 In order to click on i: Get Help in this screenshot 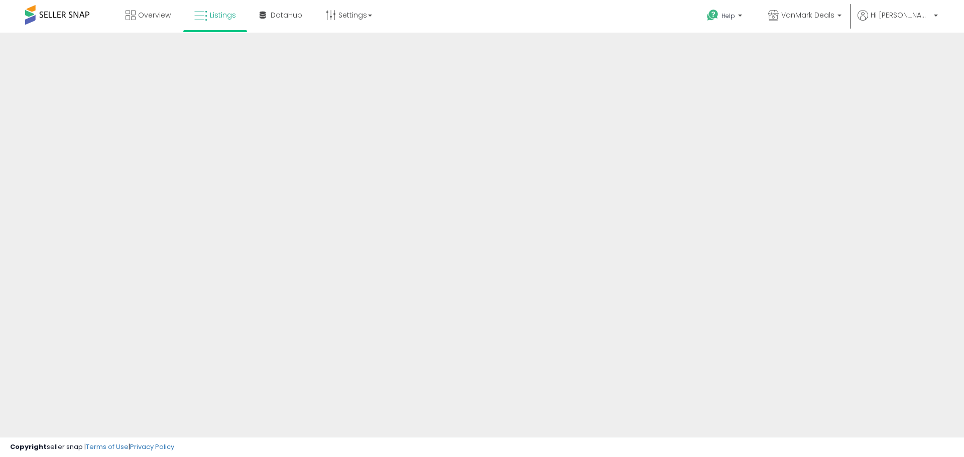, I will do `click(713, 15)`.